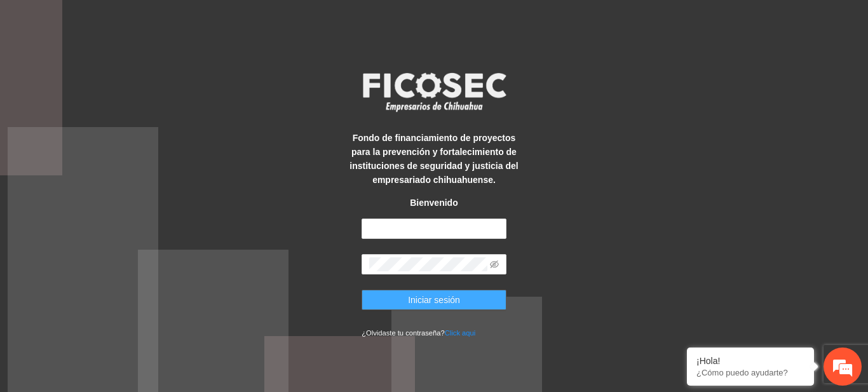 Image resolution: width=868 pixels, height=392 pixels. What do you see at coordinates (434, 159) in the screenshot?
I see `strong: Fondo de financiamiento de proyectos para la prevención y fortalecimiento de instituciones de seg...` at bounding box center [434, 159].